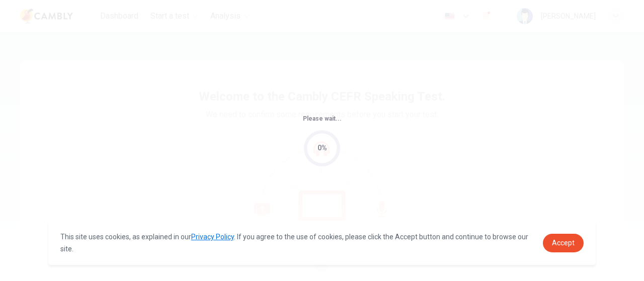 The height and width of the screenshot is (281, 644). I want to click on span: This site uses cookies, as explained in our . If you agree to the use of cookies, please click th..., so click(294, 243).